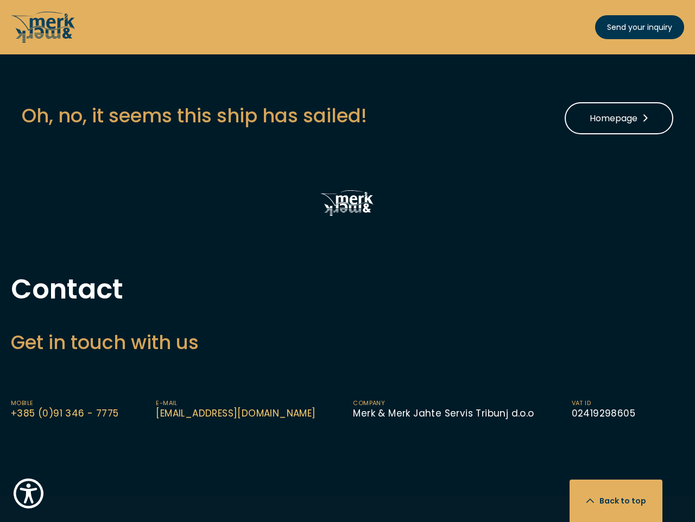 The height and width of the screenshot is (522, 695). What do you see at coordinates (443, 413) in the screenshot?
I see `span: Merk & Merk Jahte Servis Tribunj d.o.o` at bounding box center [443, 413].